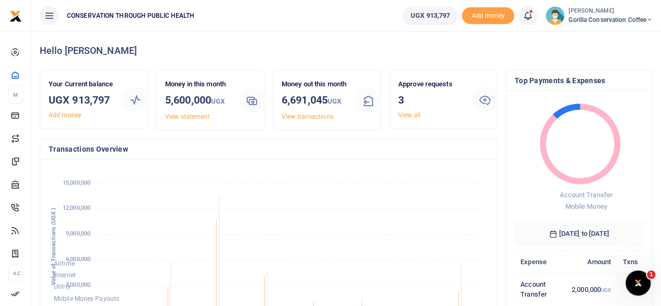 The height and width of the screenshot is (306, 661). I want to click on h3: 6,691,045, so click(315, 100).